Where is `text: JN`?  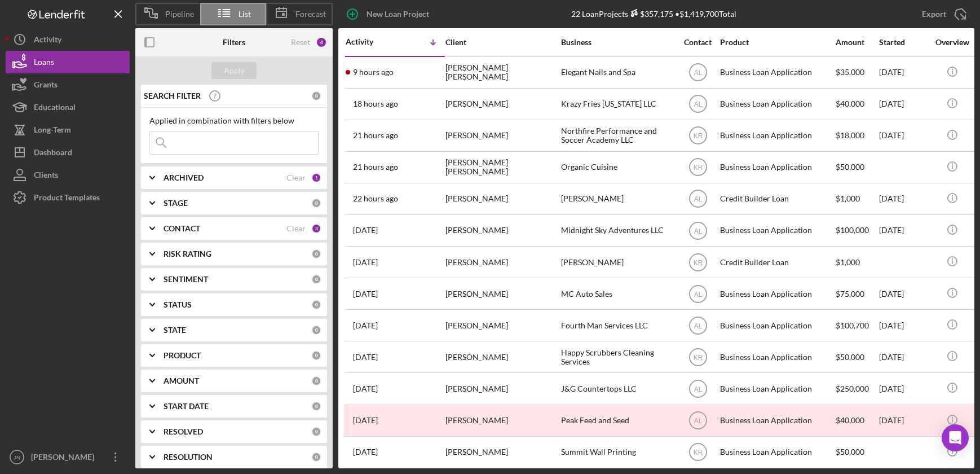 text: JN is located at coordinates (17, 456).